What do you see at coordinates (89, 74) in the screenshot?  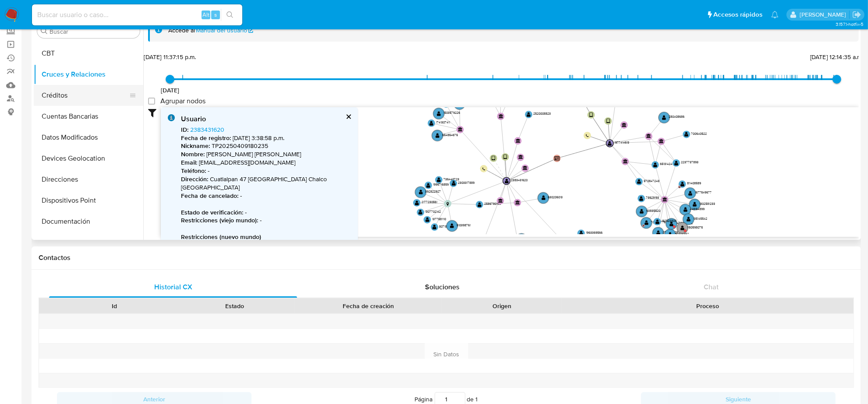 I see `button: Cruces y Relaciones` at bounding box center [89, 74].